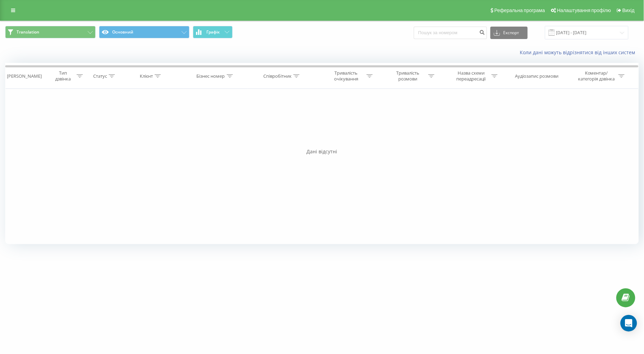  I want to click on div: Тривалість розмови, so click(408, 76).